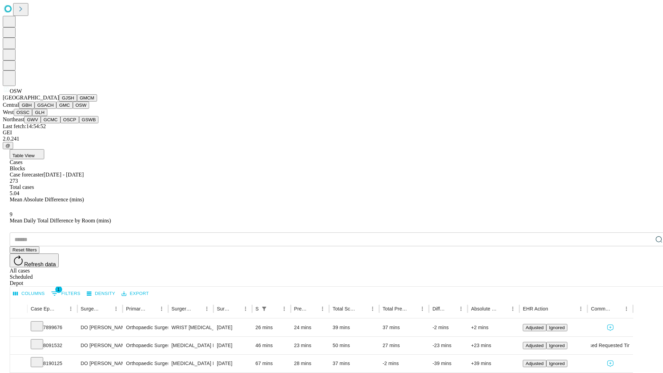 Image resolution: width=663 pixels, height=373 pixels. Describe the element at coordinates (23, 112) in the screenshot. I see `button: OSSC` at that location.